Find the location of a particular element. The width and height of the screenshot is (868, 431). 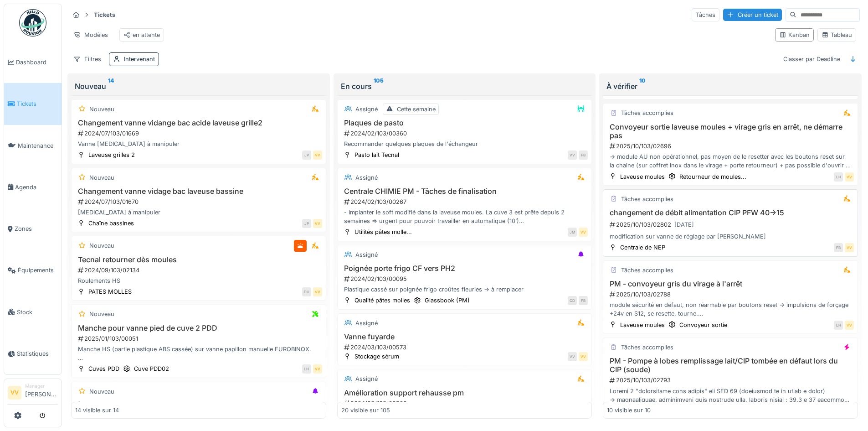

li: VV is located at coordinates (15, 393).